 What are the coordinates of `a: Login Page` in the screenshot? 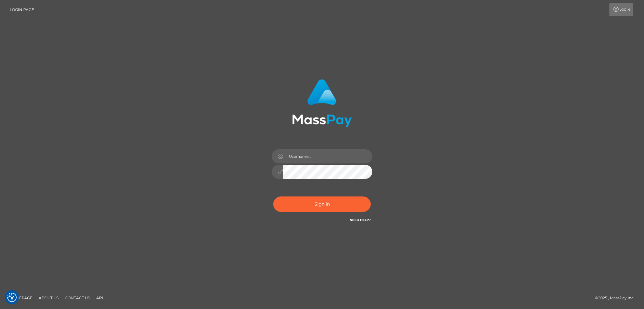 It's located at (22, 10).